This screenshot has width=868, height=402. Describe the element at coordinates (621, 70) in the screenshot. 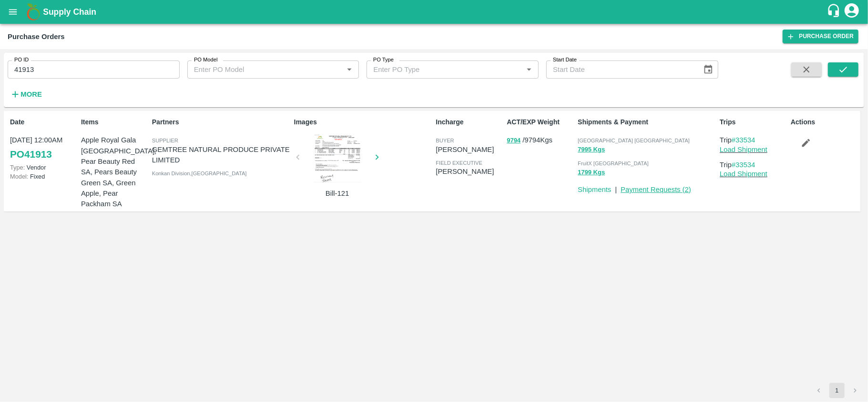

I see `input: Start Date` at that location.